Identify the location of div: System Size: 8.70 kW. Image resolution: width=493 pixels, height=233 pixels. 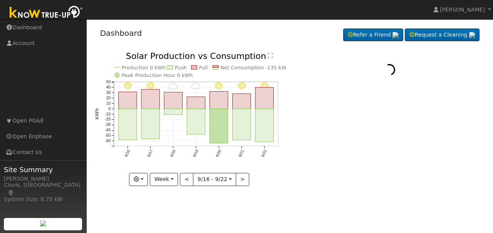
(43, 199).